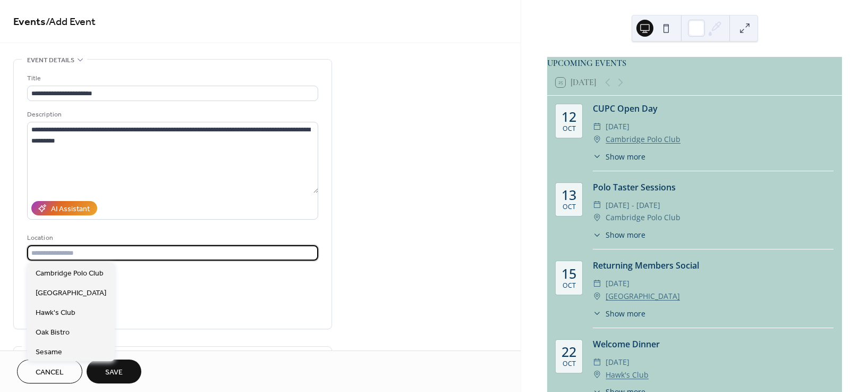 This screenshot has width=868, height=392. What do you see at coordinates (70, 208) in the screenshot?
I see `div: AI Assistant` at bounding box center [70, 208].